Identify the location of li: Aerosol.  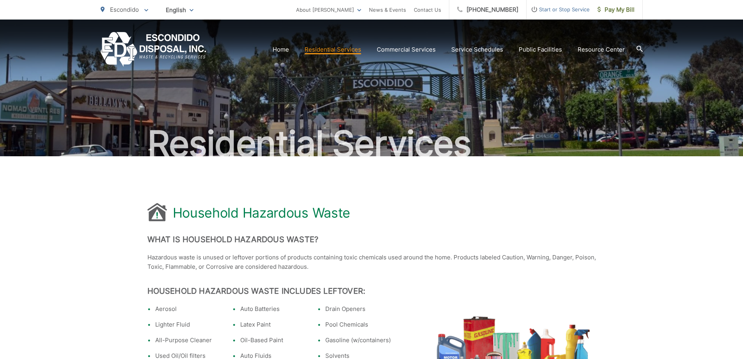
(188, 309).